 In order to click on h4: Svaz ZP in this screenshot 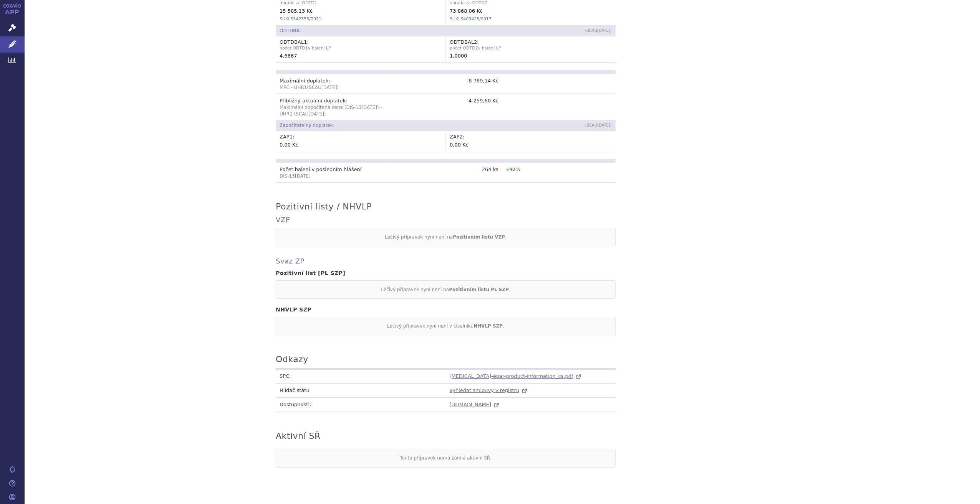, I will do `click(502, 261)`.